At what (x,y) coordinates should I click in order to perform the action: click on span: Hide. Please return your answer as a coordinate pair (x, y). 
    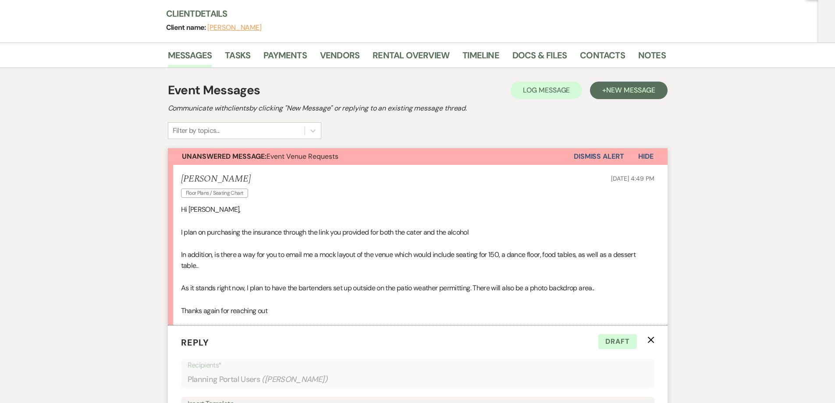
    Looking at the image, I should click on (646, 156).